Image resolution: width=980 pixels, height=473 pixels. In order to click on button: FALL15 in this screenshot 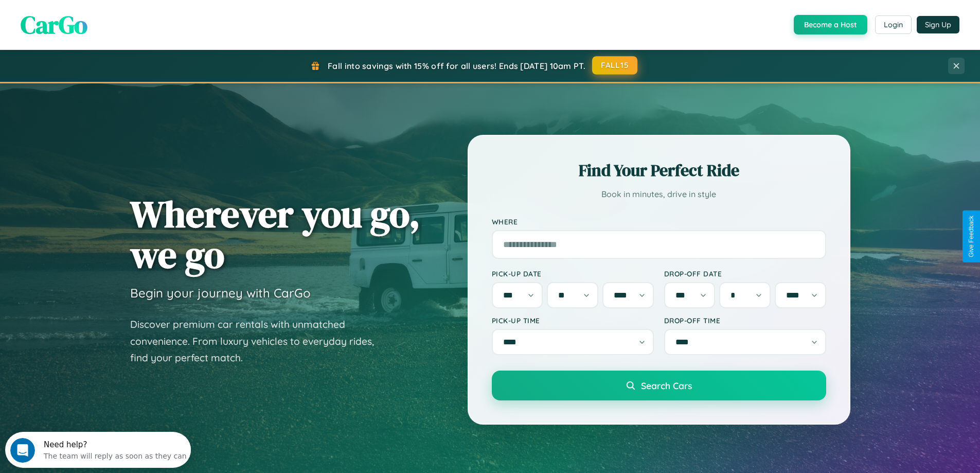, I will do `click(615, 65)`.